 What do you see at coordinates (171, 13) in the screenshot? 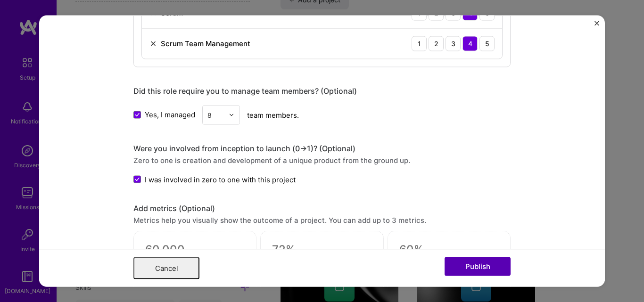
I see `div: Scrum` at bounding box center [171, 13].